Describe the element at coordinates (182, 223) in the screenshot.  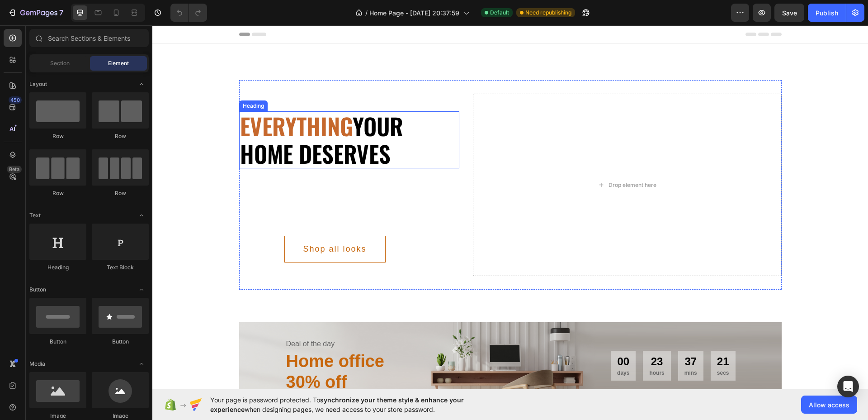
I see `div: Shop all looks` at that location.